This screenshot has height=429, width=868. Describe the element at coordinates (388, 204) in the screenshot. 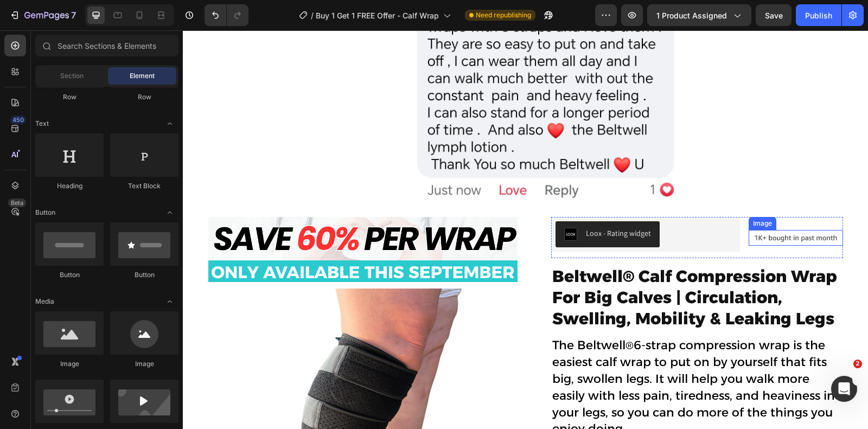

I see `img: loox.png` at that location.